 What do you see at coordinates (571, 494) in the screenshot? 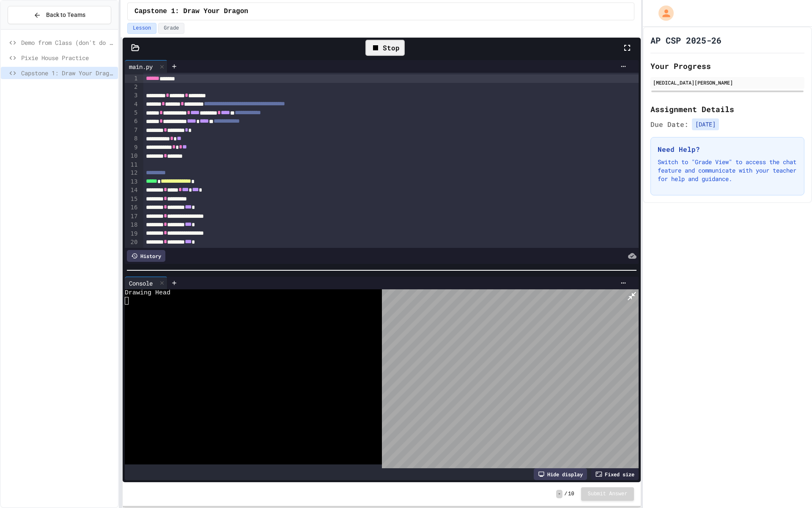
I see `span: 10` at bounding box center [571, 494].